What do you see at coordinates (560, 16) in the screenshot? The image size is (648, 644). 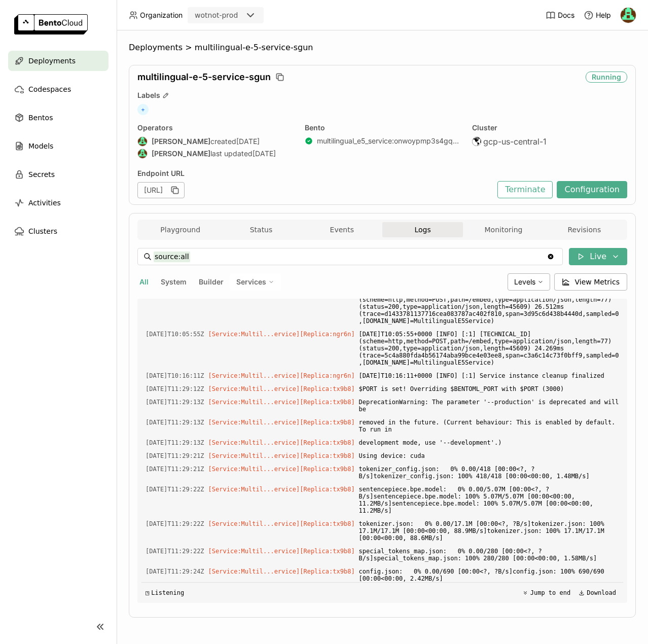 I see `a: Docs` at bounding box center [560, 16].